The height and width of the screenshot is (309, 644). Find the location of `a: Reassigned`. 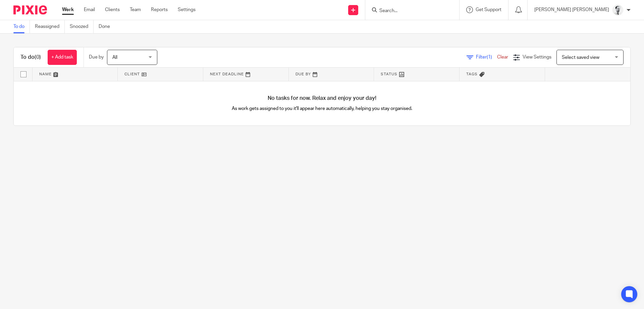

a: Reassigned is located at coordinates (50, 26).